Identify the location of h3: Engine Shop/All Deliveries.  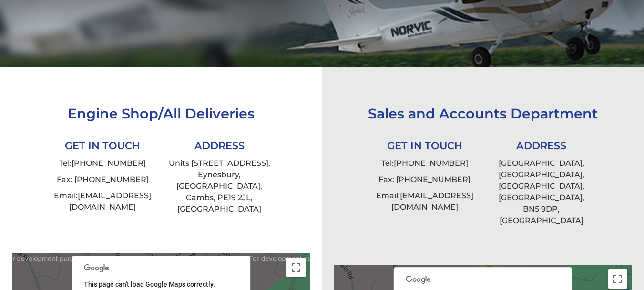
(161, 113).